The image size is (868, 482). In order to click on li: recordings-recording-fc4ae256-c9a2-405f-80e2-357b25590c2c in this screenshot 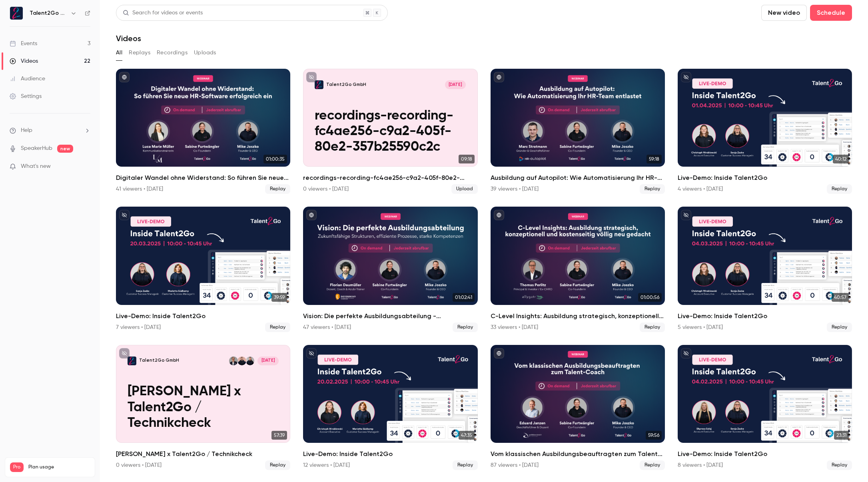, I will do `click(390, 131)`.